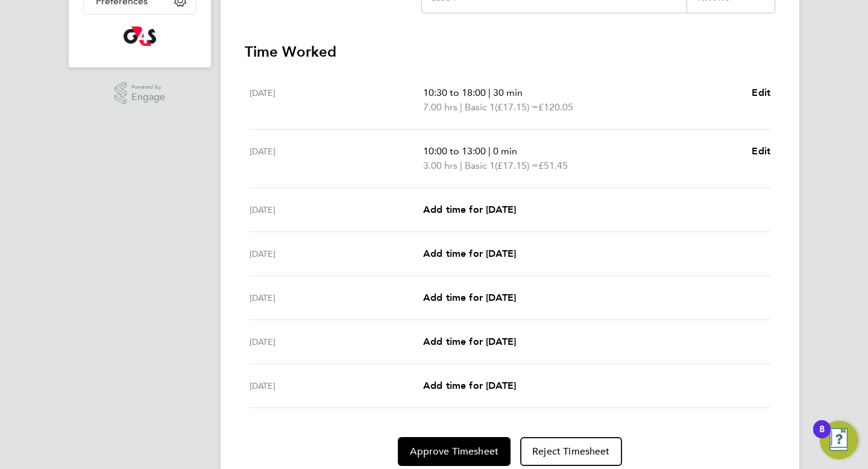 The width and height of the screenshot is (868, 469). What do you see at coordinates (148, 97) in the screenshot?
I see `span: Engage` at bounding box center [148, 97].